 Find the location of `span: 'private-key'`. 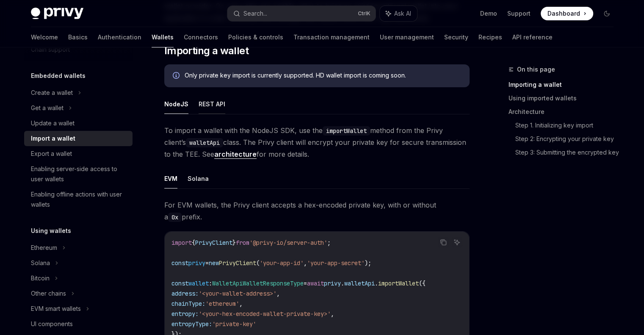

span: 'private-key' is located at coordinates (234, 324).